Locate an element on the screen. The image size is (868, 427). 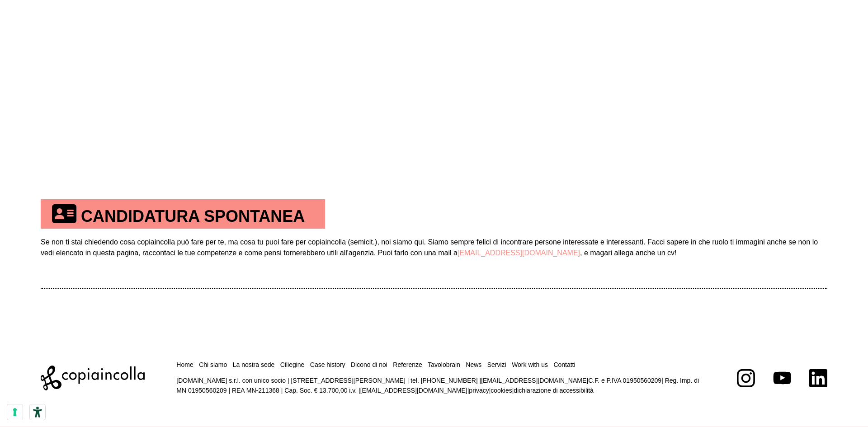
th: CANDIDATURA SPONTANEA is located at coordinates (183, 214).